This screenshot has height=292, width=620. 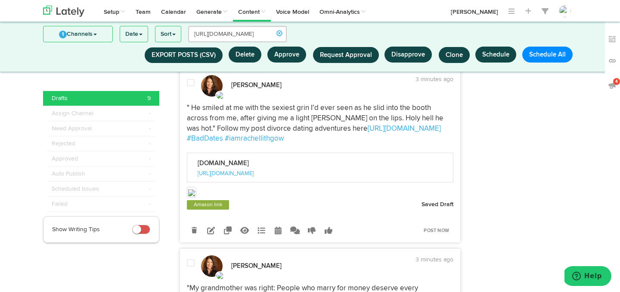 I want to click on span: Failed, so click(x=59, y=204).